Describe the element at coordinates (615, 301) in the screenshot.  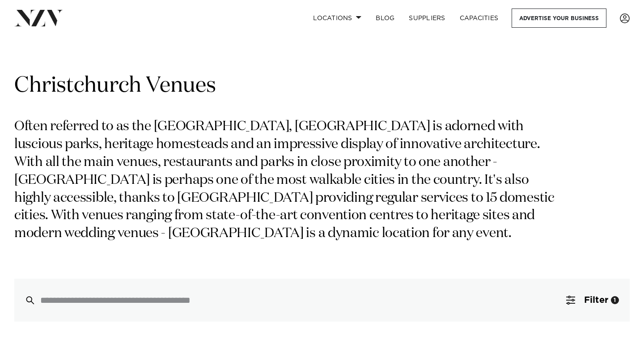
I see `div: 1` at that location.